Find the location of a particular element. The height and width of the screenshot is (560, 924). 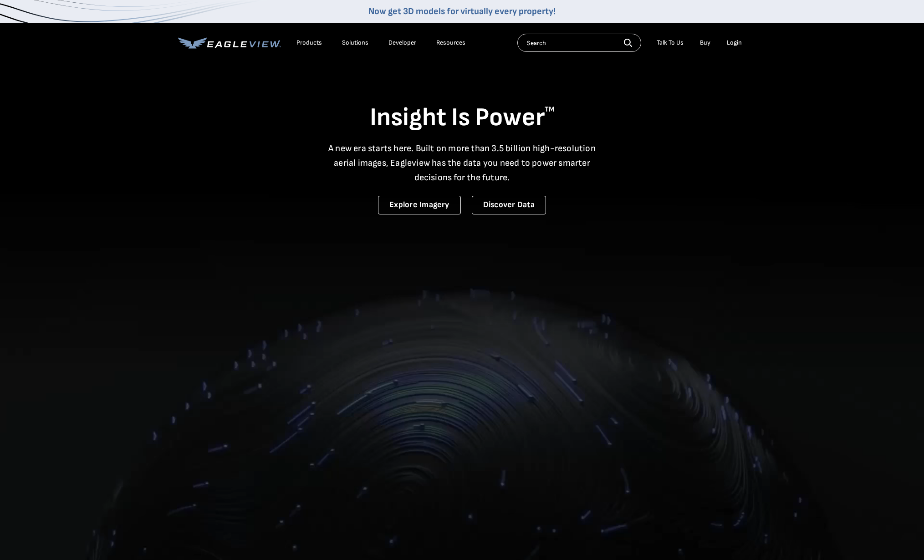

div: Login is located at coordinates (734, 43).